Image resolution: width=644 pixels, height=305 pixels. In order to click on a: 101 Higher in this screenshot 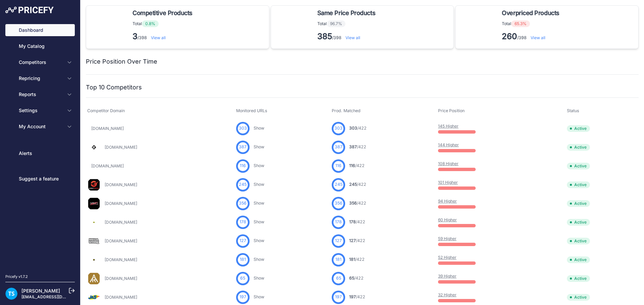, I will do `click(448, 183)`.